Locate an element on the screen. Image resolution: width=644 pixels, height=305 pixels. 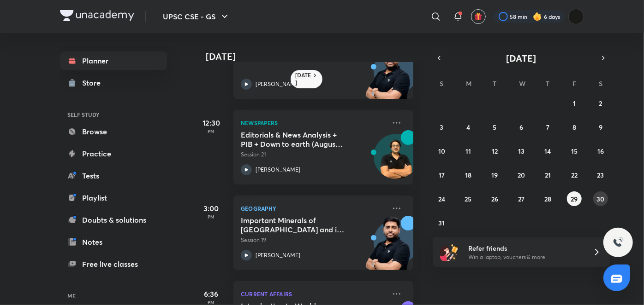
button: August 16, 2025 is located at coordinates (600, 151).